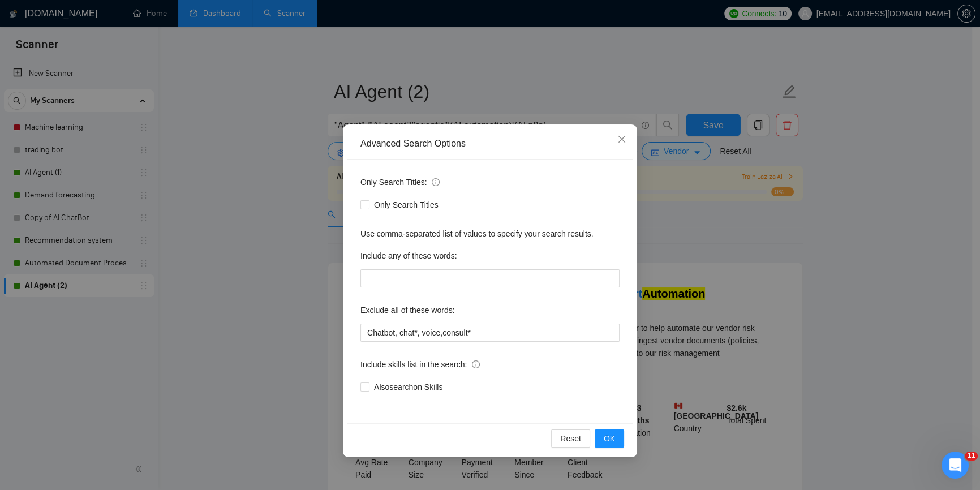  I want to click on button: OK, so click(609, 439).